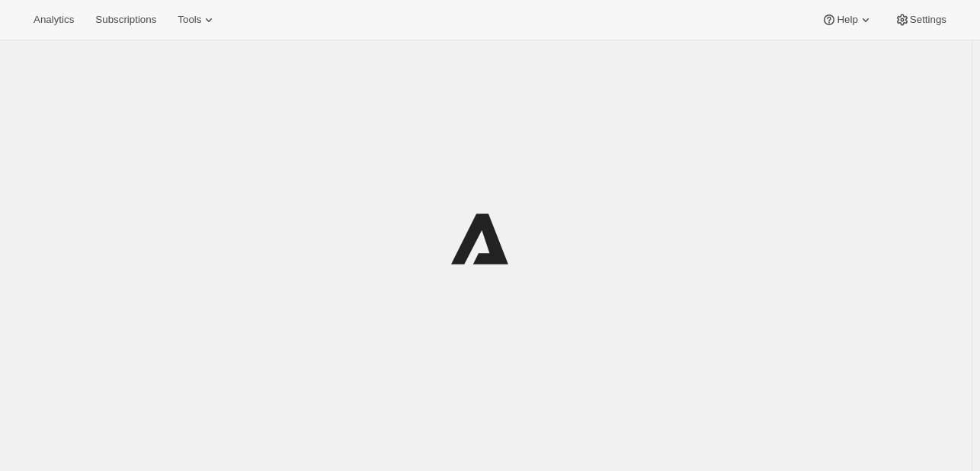  I want to click on button: Tools, so click(197, 20).